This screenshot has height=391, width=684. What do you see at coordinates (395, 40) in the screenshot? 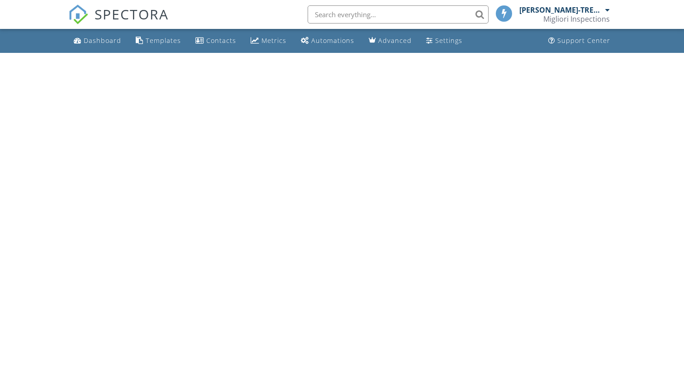
I see `div: Advanced` at bounding box center [395, 40].